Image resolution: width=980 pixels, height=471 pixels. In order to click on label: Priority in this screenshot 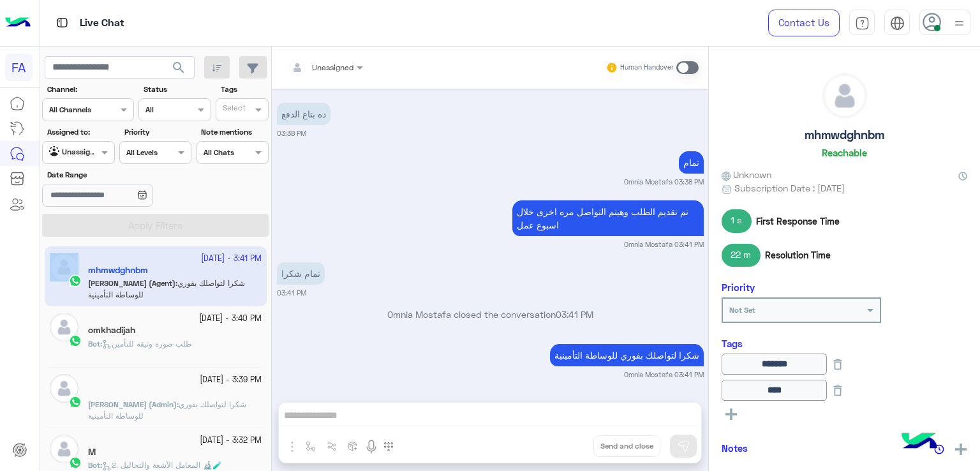, I will do `click(157, 132)`.